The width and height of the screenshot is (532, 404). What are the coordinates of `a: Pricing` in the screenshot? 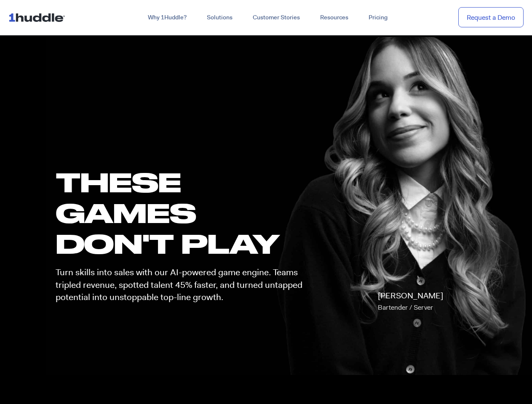 It's located at (378, 18).